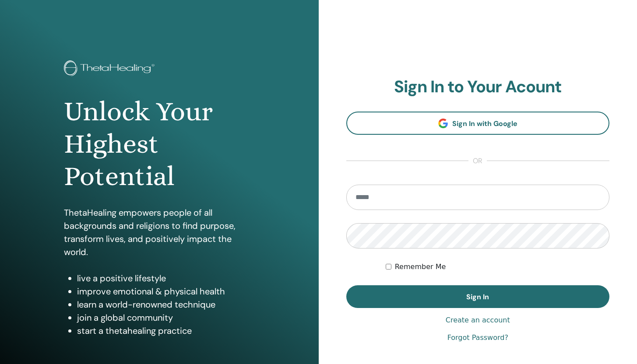 This screenshot has height=364, width=637. What do you see at coordinates (165, 292) in the screenshot?
I see `li: improve emotional & physical health` at bounding box center [165, 292].